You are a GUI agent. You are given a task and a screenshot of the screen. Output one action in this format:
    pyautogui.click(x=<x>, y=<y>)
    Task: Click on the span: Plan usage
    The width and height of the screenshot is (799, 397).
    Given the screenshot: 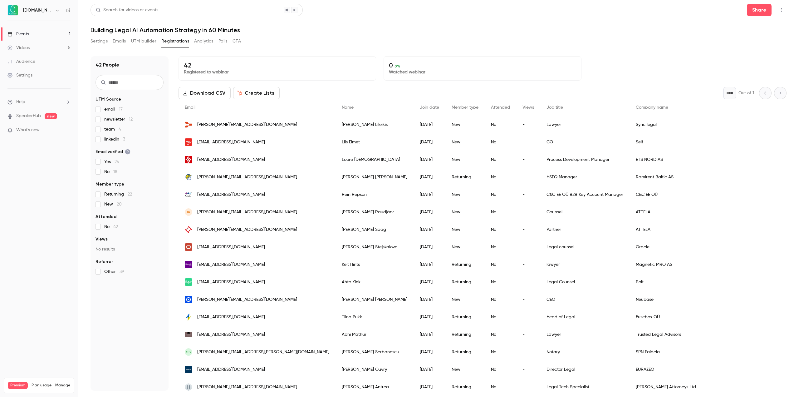 What is the action you would take?
    pyautogui.click(x=42, y=385)
    